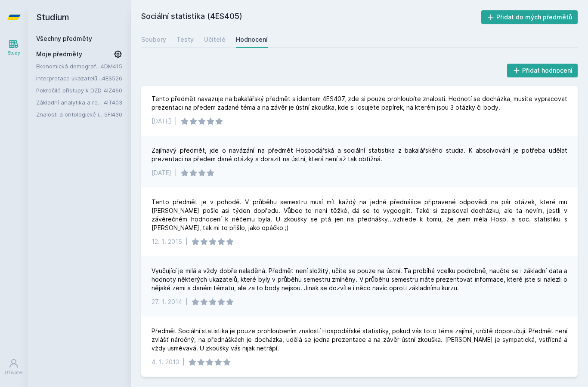 The width and height of the screenshot is (588, 387). What do you see at coordinates (311, 17) in the screenshot?
I see `h2: Sociální statistika (4ES405)` at bounding box center [311, 17].